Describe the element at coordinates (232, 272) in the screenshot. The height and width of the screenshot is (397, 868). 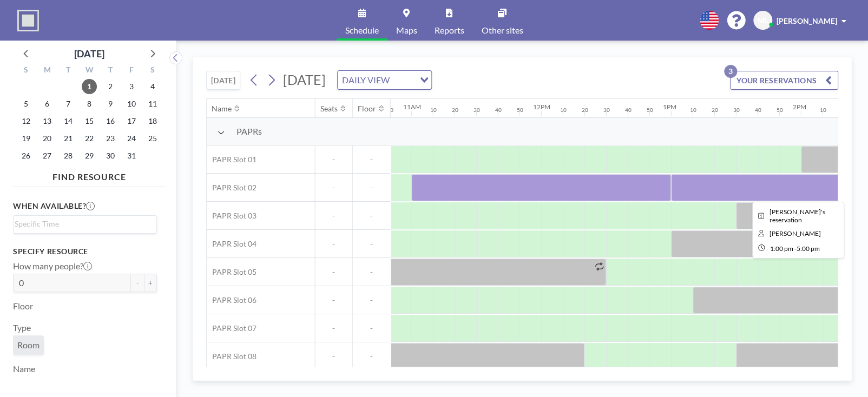
I see `span: PAPR Slot 05` at that location.